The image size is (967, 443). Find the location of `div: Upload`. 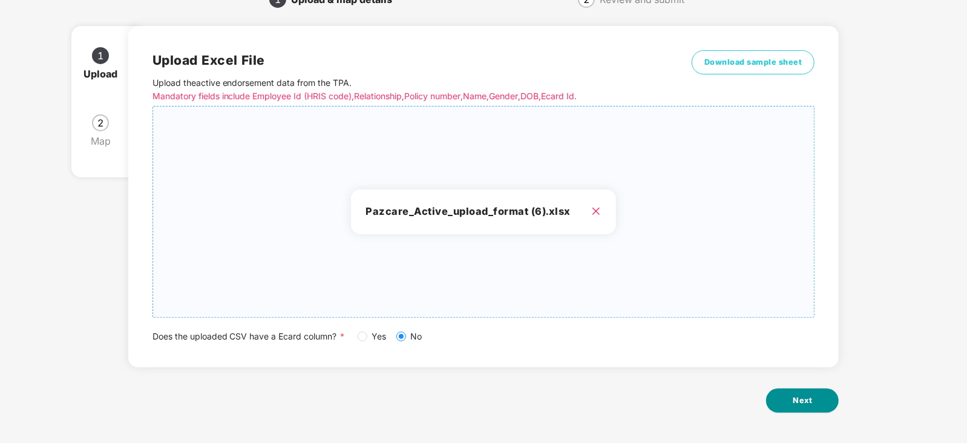

div: Upload is located at coordinates (105, 74).